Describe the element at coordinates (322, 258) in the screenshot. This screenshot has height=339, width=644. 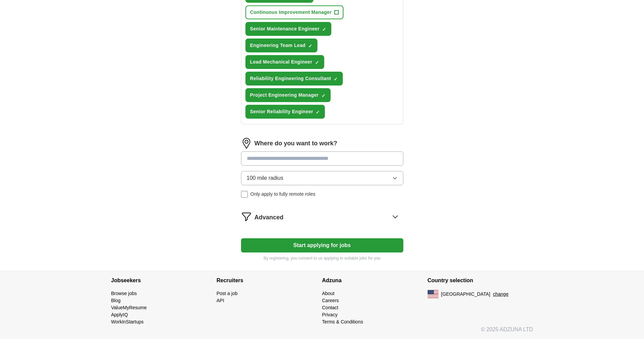
I see `p: By registering, you consent to us applying to suitable jobs for you` at that location.